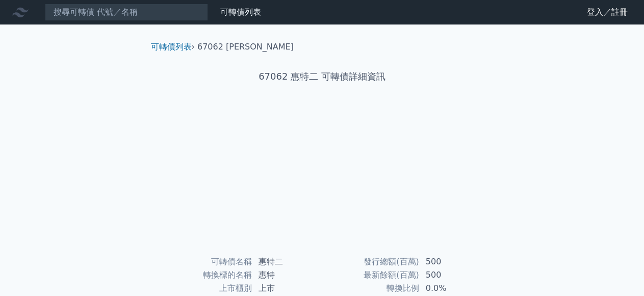 Image resolution: width=644 pixels, height=296 pixels. What do you see at coordinates (371, 275) in the screenshot?
I see `td: 最新餘額(百萬)` at bounding box center [371, 275].